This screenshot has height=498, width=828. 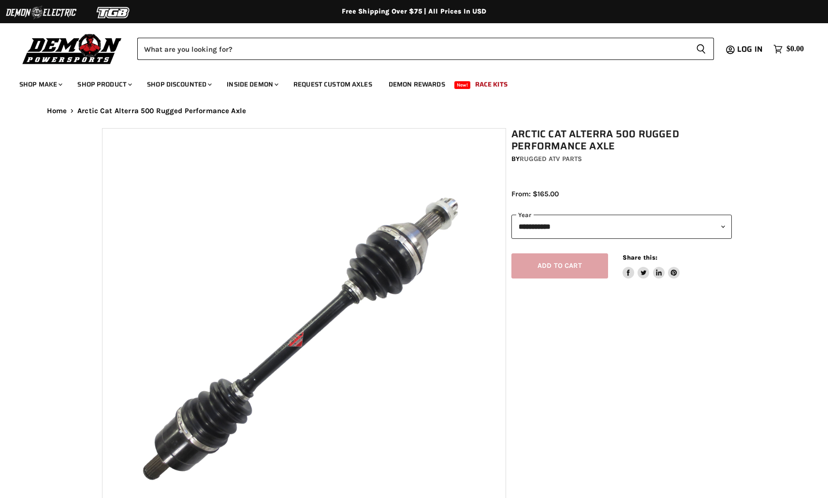 What do you see at coordinates (622, 159) in the screenshot?
I see `div: by` at bounding box center [622, 159].